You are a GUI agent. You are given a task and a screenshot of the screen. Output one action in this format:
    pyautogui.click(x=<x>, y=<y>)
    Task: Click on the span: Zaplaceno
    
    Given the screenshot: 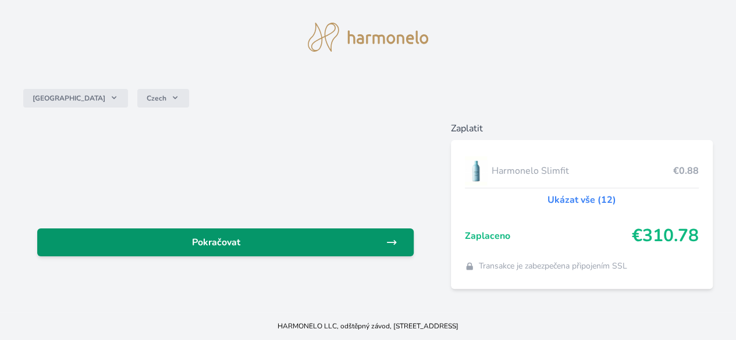 What is the action you would take?
    pyautogui.click(x=548, y=236)
    